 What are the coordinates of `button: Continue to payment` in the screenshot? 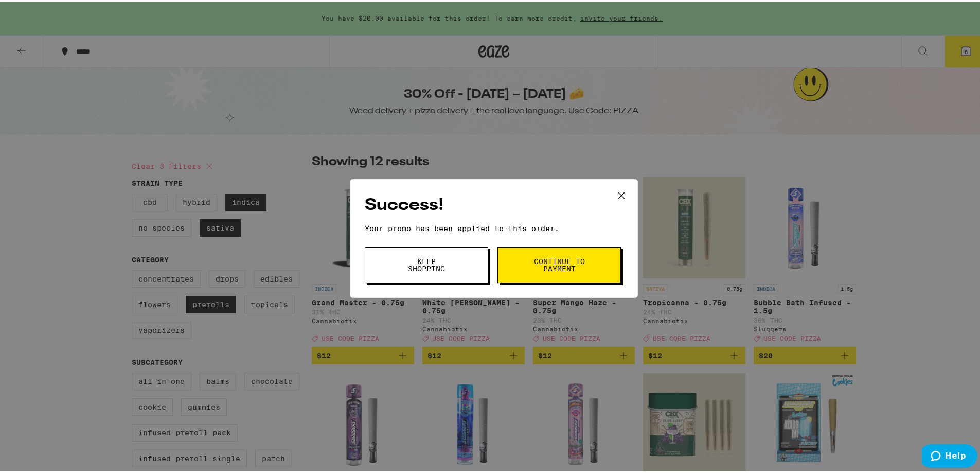 It's located at (559, 263).